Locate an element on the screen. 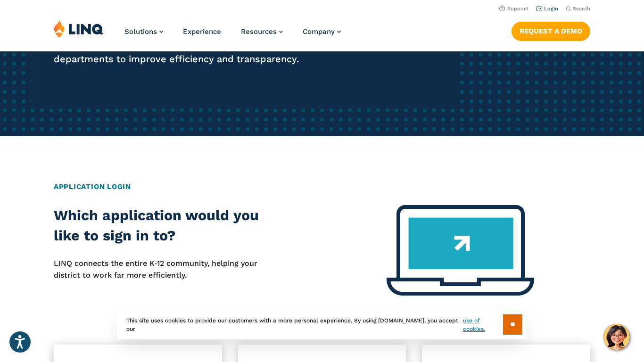 This screenshot has height=362, width=644. div: This site uses cookies to provide our customers with a more personal experience. By using [DOMAIN... is located at coordinates (322, 324).